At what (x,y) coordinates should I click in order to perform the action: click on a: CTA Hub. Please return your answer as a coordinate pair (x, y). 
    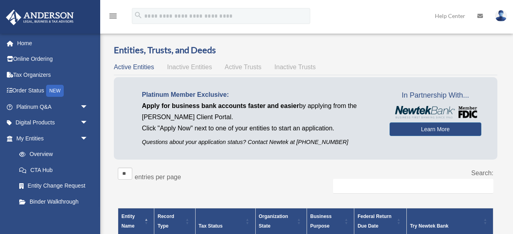
    Looking at the image, I should click on (54, 170).